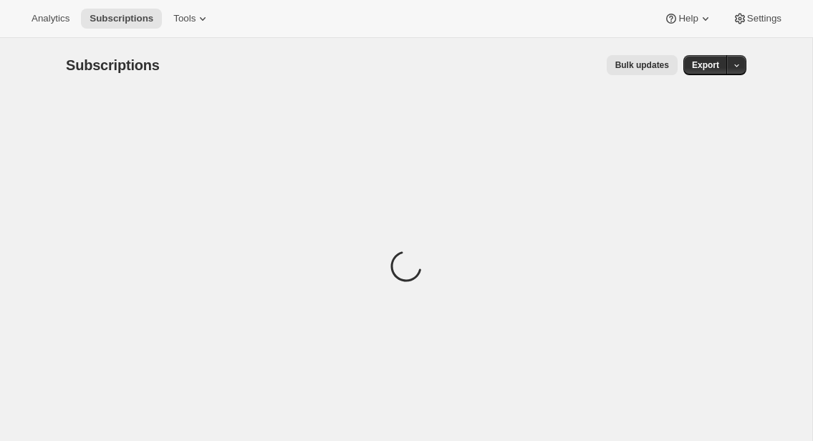 The height and width of the screenshot is (441, 813). What do you see at coordinates (642, 65) in the screenshot?
I see `span: Bulk updates` at bounding box center [642, 65].